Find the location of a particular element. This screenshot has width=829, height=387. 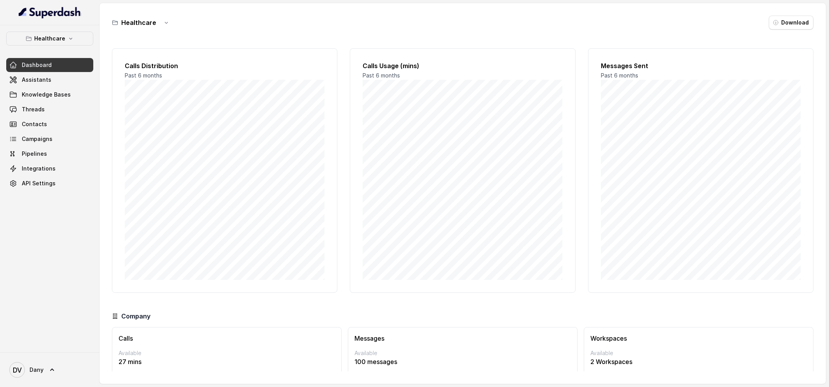

h3: Calls is located at coordinates (227, 338).